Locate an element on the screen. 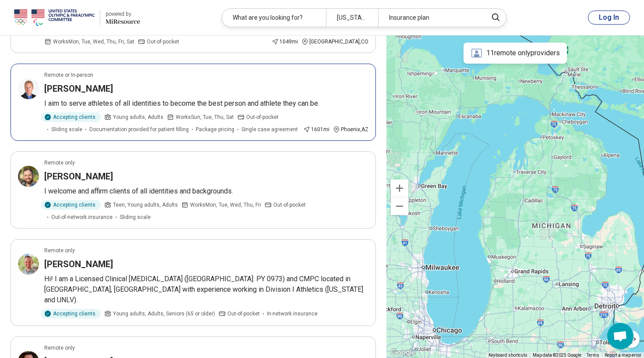 This screenshot has height=358, width=644. div: 1601 mi is located at coordinates (316, 129).